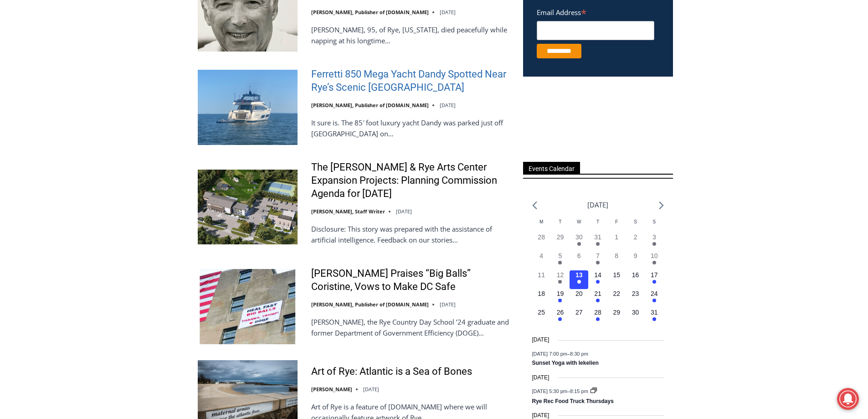 This screenshot has height=419, width=868. I want to click on time: 31, so click(655, 312).